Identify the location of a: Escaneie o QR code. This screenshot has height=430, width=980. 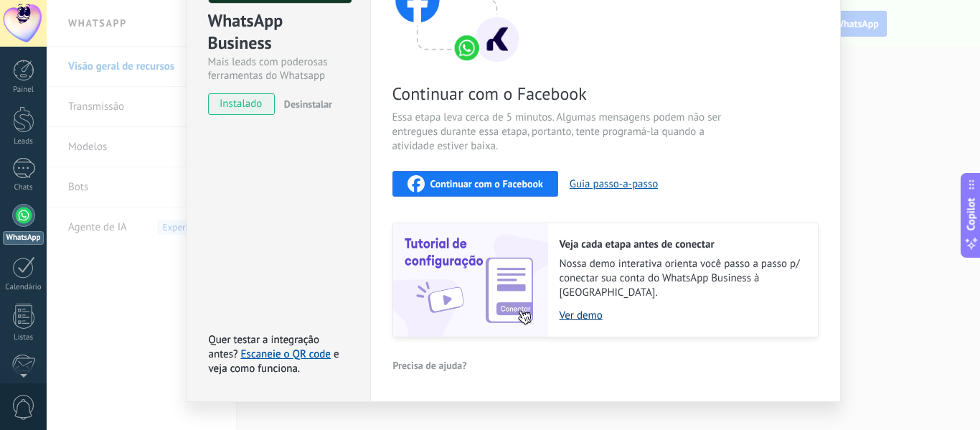
(286, 354).